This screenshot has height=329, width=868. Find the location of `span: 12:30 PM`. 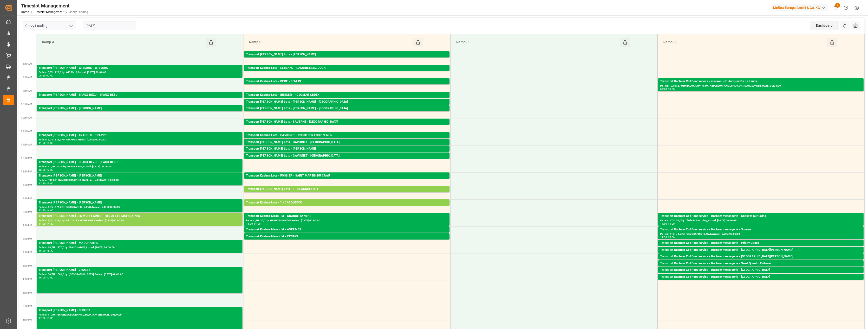

span: 12:30 PM is located at coordinates (26, 171).